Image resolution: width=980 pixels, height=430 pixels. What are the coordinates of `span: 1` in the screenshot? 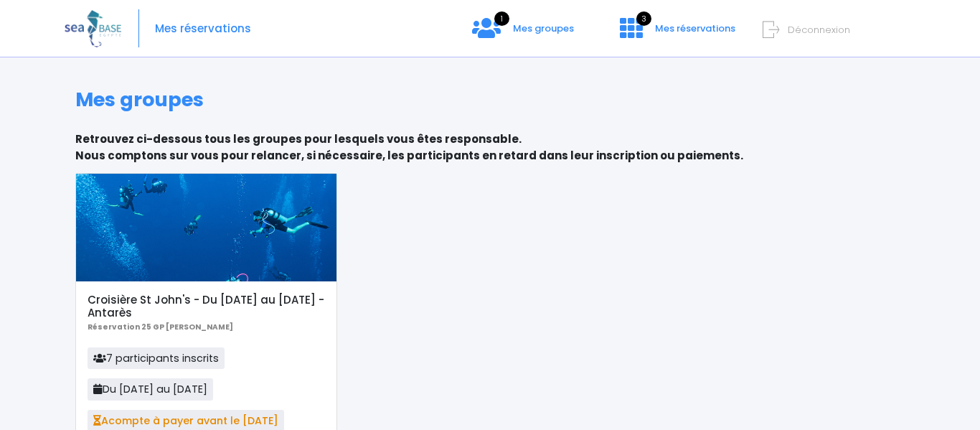 It's located at (501, 18).